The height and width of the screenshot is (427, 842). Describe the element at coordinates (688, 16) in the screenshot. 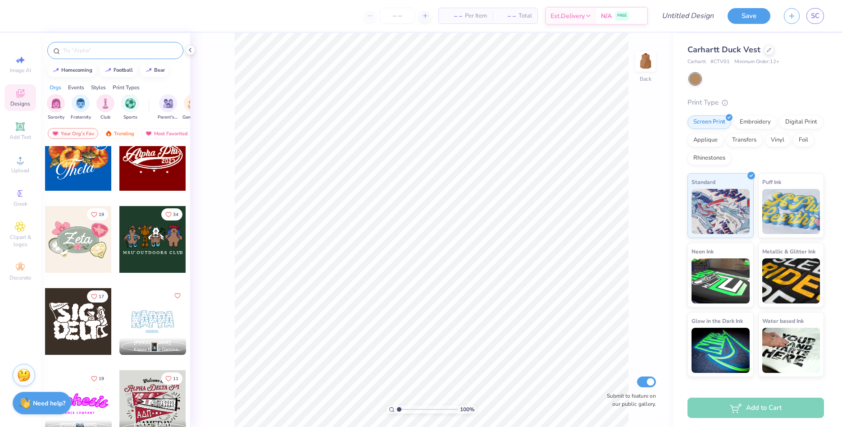

I see `input: Untitled Design` at that location.